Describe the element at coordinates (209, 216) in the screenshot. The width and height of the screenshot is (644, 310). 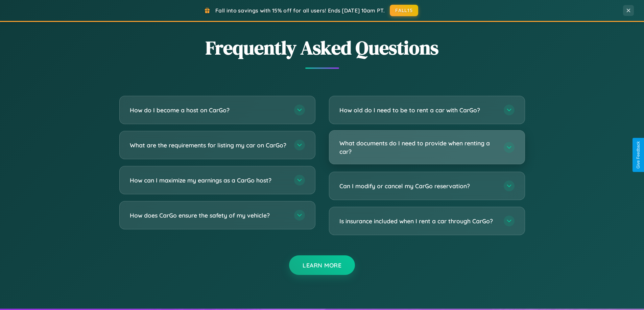
I see `h3: How does CarGo ensure the safety of my vehicle?` at that location.